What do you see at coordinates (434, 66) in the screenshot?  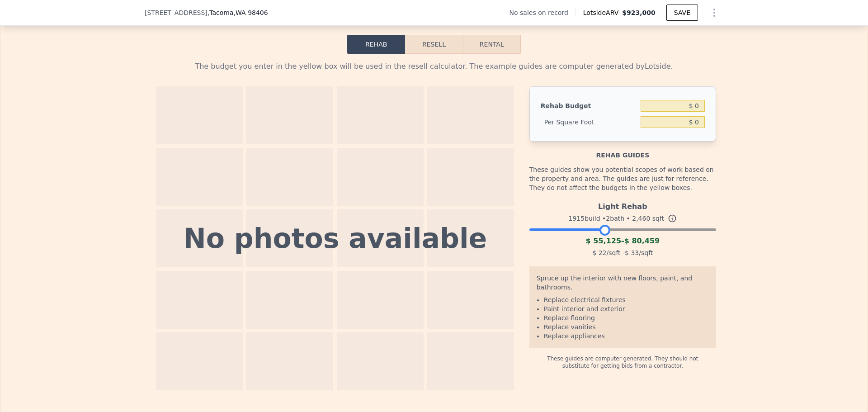 I see `div: The budget you enter in the yellow box will be used in the resell calculator. The example guides ...` at bounding box center [434, 66].